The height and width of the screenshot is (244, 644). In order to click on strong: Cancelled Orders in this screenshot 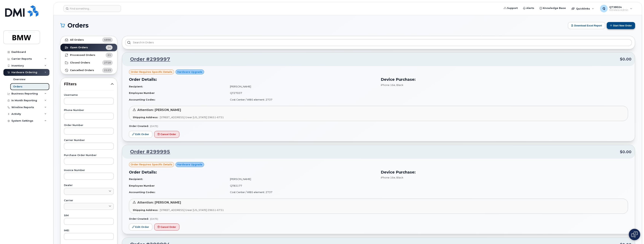, I will do `click(82, 70)`.